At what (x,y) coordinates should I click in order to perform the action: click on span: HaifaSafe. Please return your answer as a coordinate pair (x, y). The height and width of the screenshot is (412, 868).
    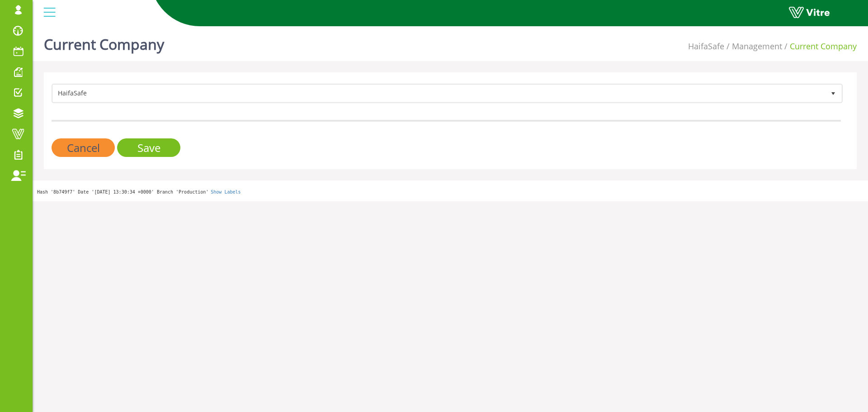
    Looking at the image, I should click on (439, 93).